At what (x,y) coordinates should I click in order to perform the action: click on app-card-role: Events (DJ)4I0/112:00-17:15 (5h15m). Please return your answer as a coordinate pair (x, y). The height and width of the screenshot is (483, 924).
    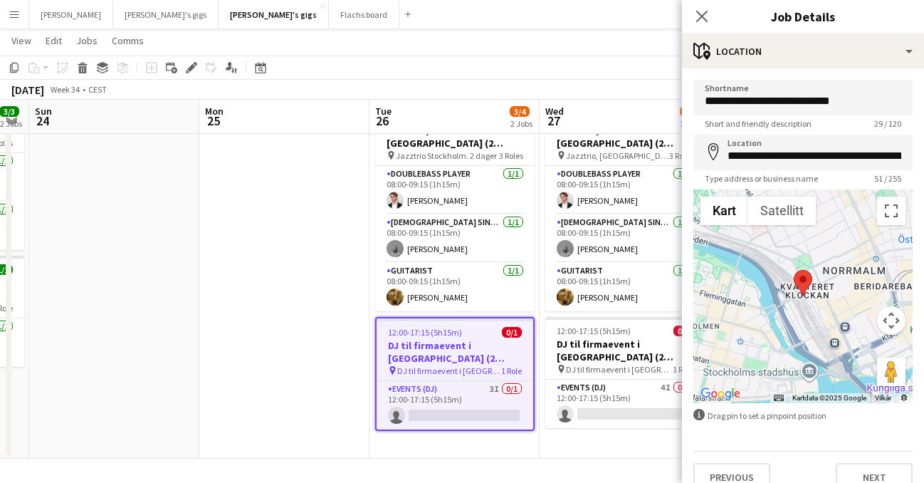
    Looking at the image, I should click on (625, 404).